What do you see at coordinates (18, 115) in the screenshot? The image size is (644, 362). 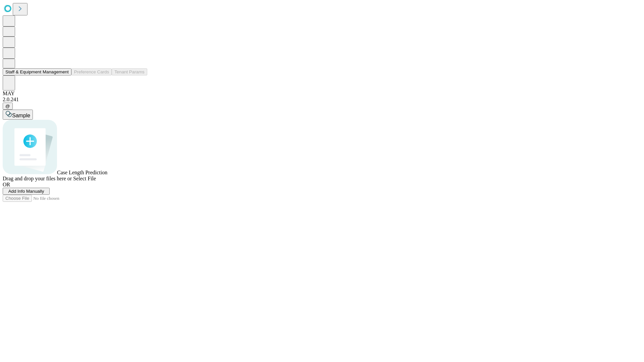 I see `button: Sample` at bounding box center [18, 115].